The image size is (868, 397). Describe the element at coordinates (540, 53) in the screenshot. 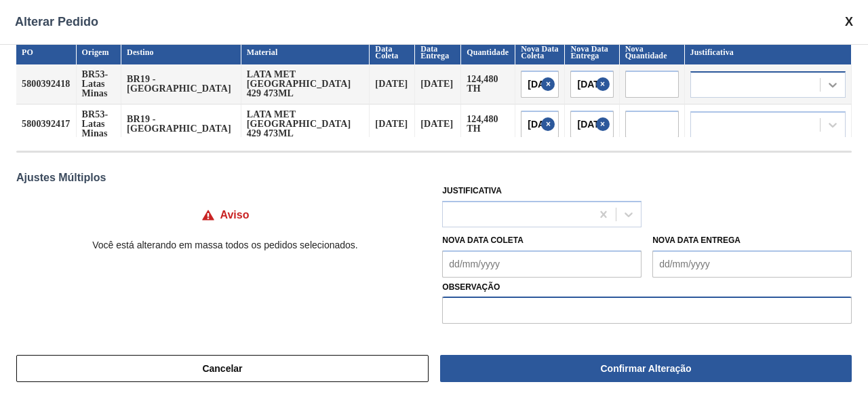

I see `th: Nova Data Coleta` at that location.